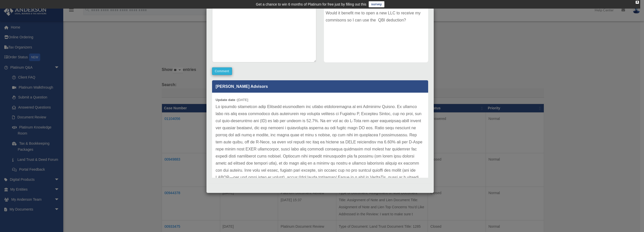  I want to click on a: survey, so click(377, 4).